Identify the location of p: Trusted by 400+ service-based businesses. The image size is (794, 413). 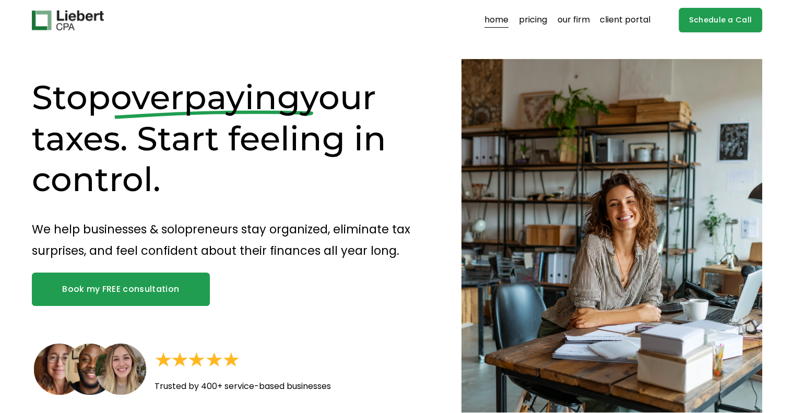
(274, 386).